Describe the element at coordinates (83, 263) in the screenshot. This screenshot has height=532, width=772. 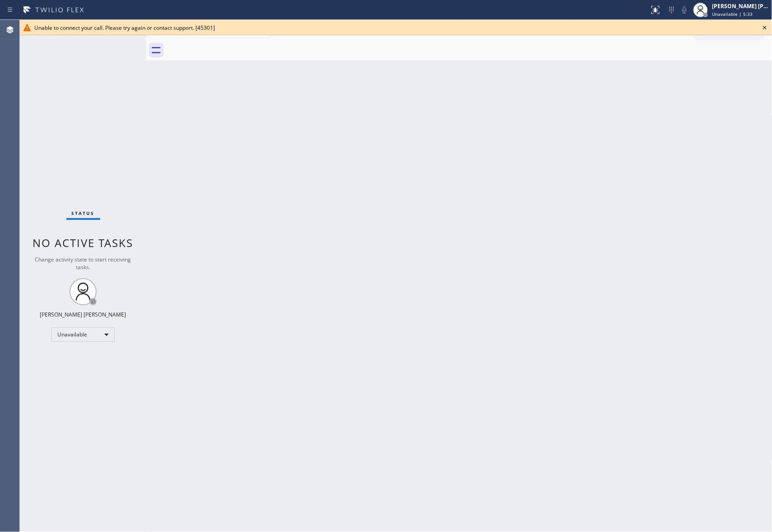
I see `span: Change activity state to start receiving tasks.` at that location.